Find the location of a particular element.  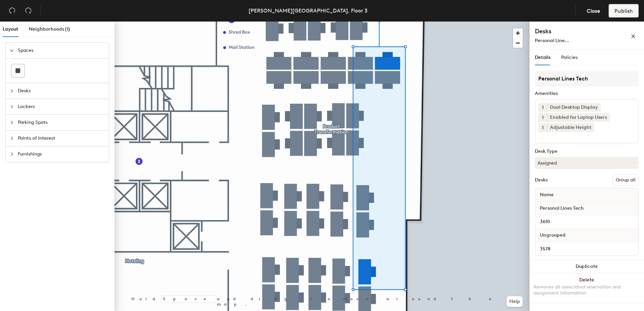

div: Desks is located at coordinates (541, 180).